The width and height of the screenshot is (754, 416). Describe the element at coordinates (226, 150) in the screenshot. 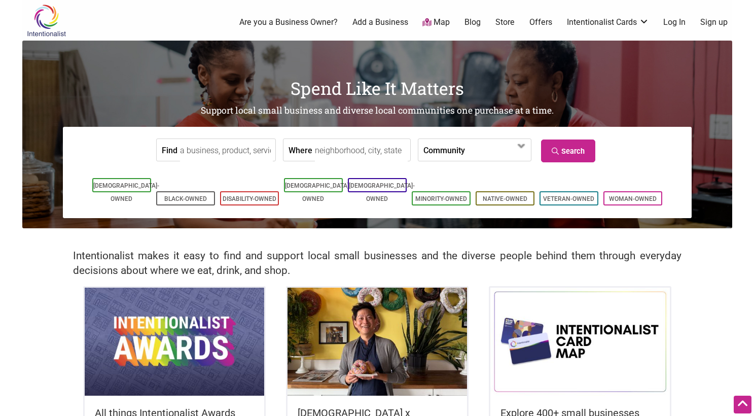

I see `input: a business, product, service` at that location.